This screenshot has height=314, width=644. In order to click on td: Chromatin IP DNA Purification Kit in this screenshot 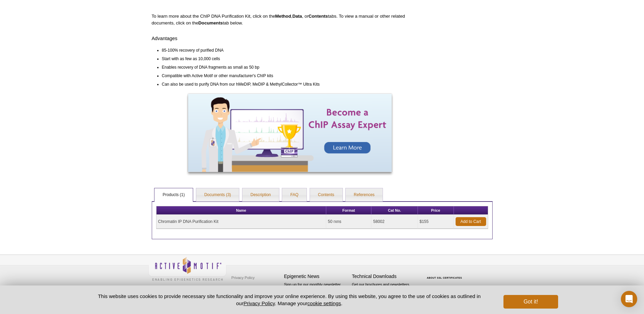, I will do `click(241, 221)`.